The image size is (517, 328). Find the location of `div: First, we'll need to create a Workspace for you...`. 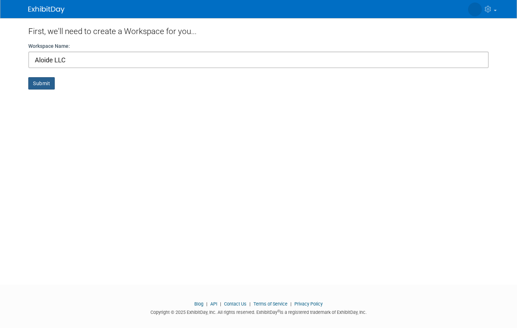

div: First, we'll need to create a Workspace for you... is located at coordinates (259, 30).